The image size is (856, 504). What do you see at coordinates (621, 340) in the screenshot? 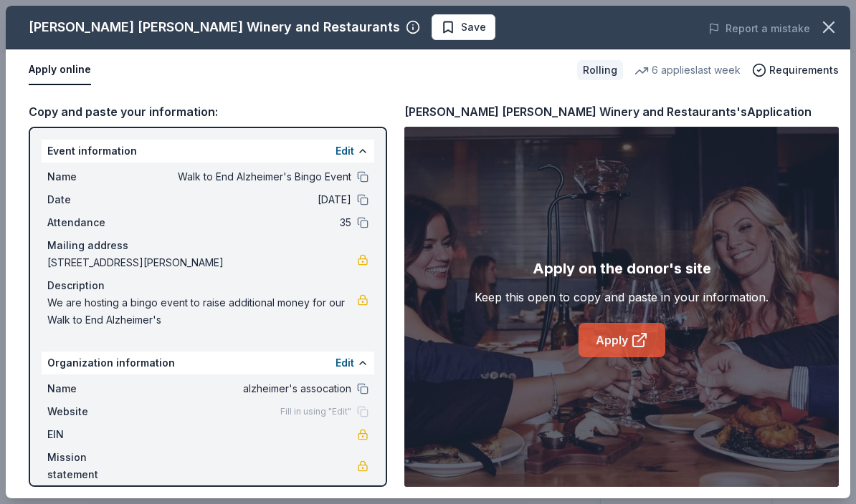
I see `a: Apply` at bounding box center [621, 340].